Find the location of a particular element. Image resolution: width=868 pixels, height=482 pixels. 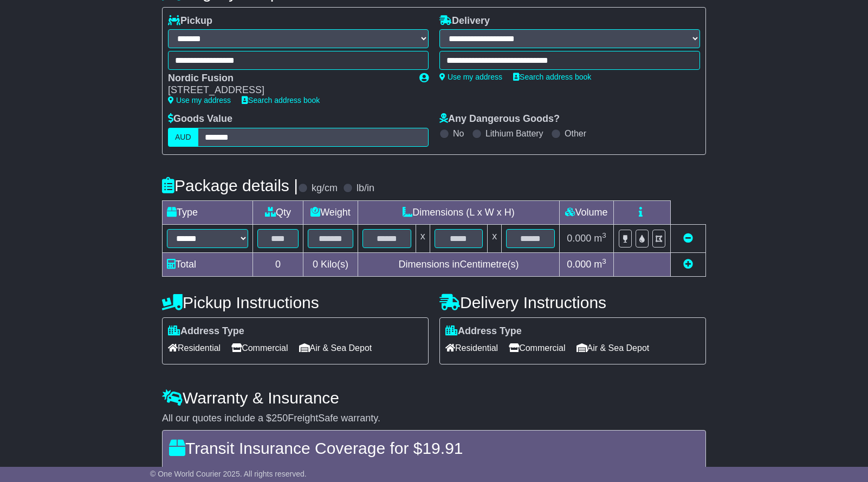

td: Dimensions in Centimetre(s) is located at coordinates (459, 265).